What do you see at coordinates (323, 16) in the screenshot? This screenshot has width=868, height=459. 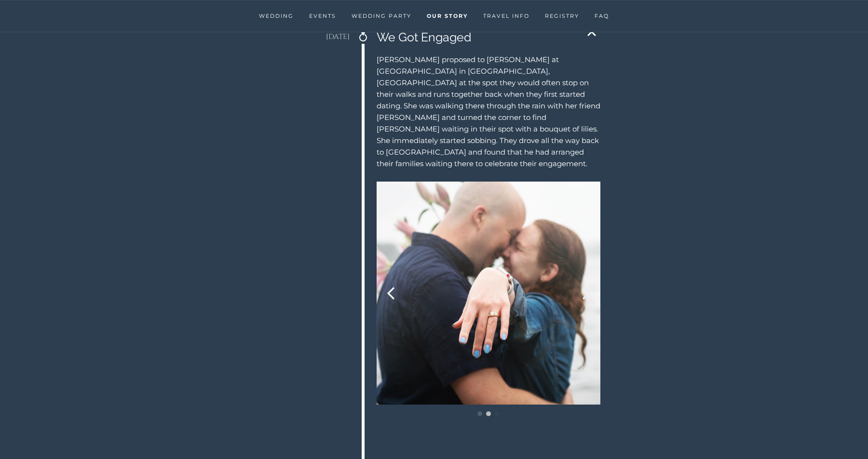 I see `a: Events` at bounding box center [323, 16].